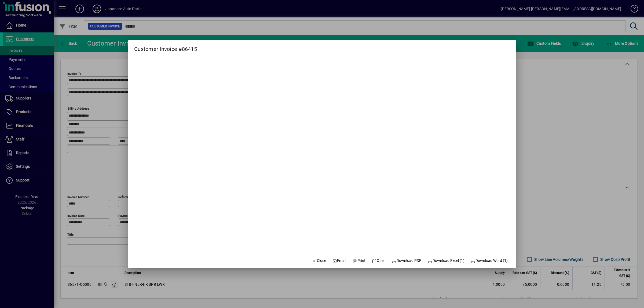 This screenshot has height=308, width=644. I want to click on a: Open, so click(378, 261).